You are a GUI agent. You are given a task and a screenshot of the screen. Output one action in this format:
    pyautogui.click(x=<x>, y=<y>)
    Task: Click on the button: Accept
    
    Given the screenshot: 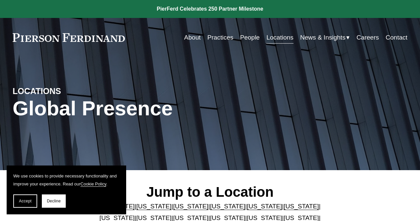 What is the action you would take?
    pyautogui.click(x=25, y=201)
    